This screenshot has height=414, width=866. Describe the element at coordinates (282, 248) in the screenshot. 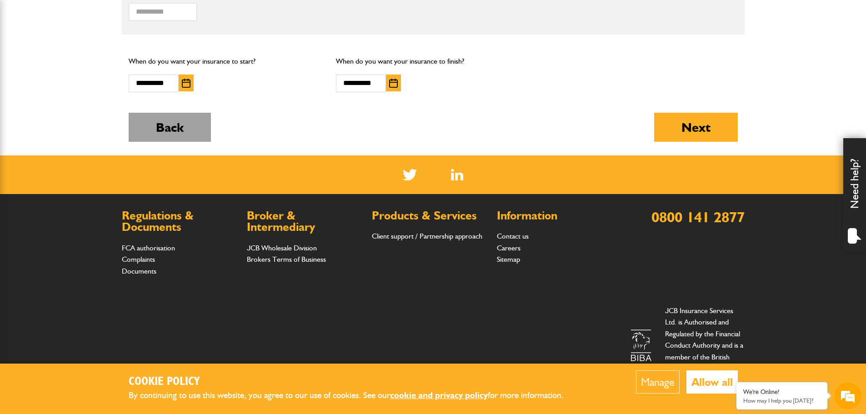

I see `a: JCB Wholesale Division` at that location.